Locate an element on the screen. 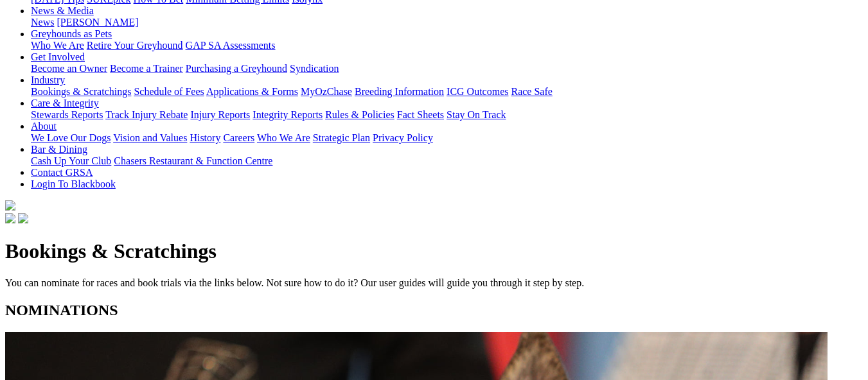 The image size is (868, 380). a: Stewards Reports is located at coordinates (67, 114).